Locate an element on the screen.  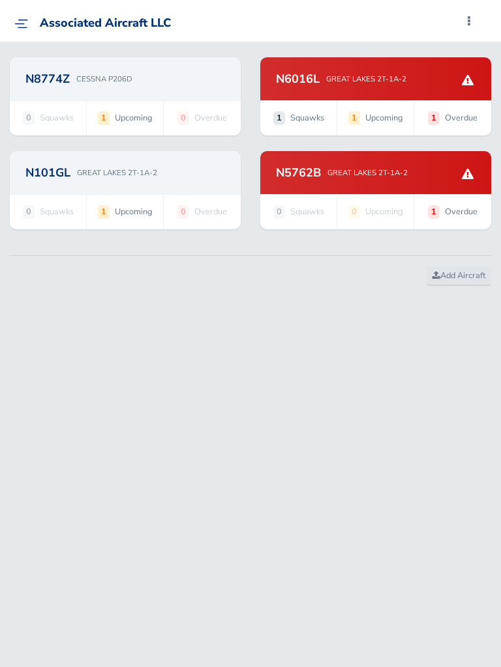
h2: N8774Z is located at coordinates (48, 79).